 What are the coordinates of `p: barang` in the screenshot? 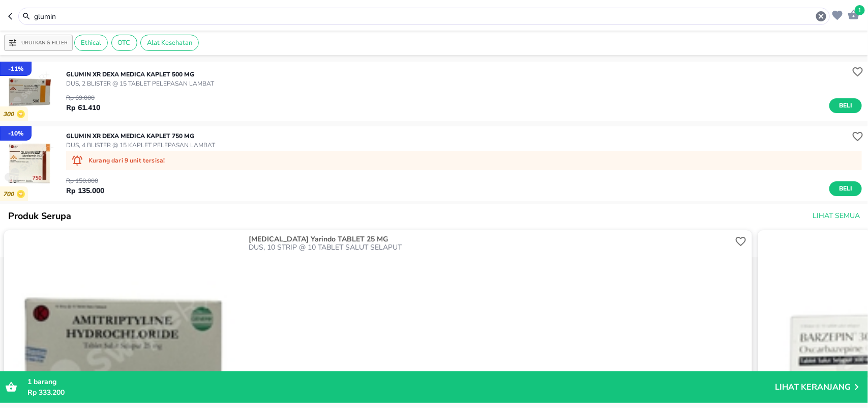 It's located at (401, 381).